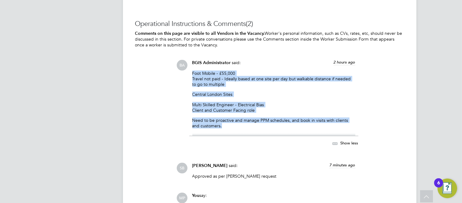 This screenshot has height=203, width=462. I want to click on span: BGIS Administrator, so click(211, 63).